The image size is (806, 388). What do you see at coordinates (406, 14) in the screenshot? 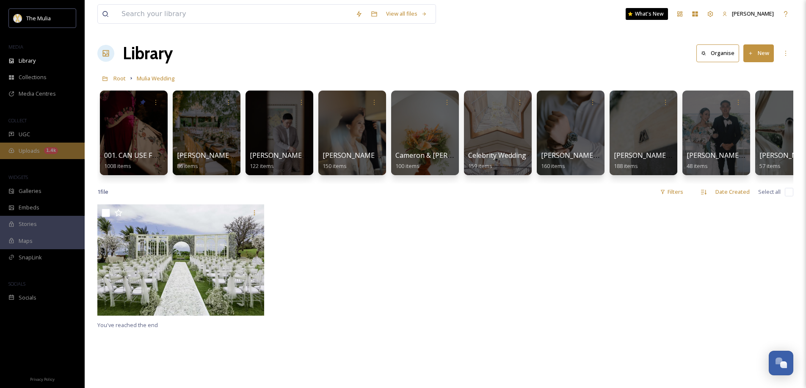
I see `a: View all files` at bounding box center [406, 14].